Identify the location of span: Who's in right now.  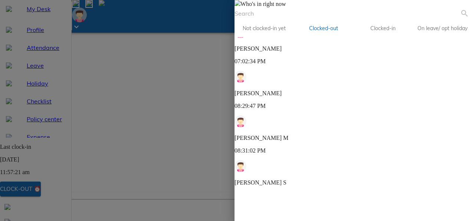
(263, 4).